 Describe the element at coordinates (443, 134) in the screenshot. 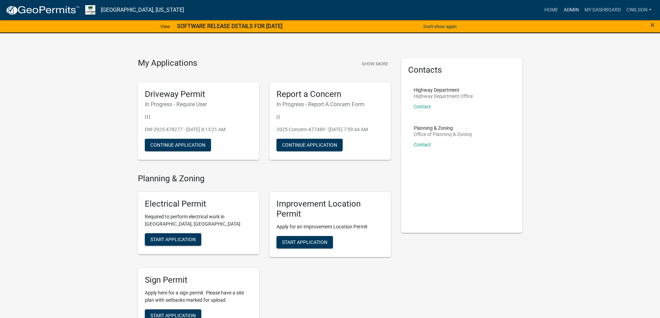

I see `p: Office of Planning & Zoning` at that location.